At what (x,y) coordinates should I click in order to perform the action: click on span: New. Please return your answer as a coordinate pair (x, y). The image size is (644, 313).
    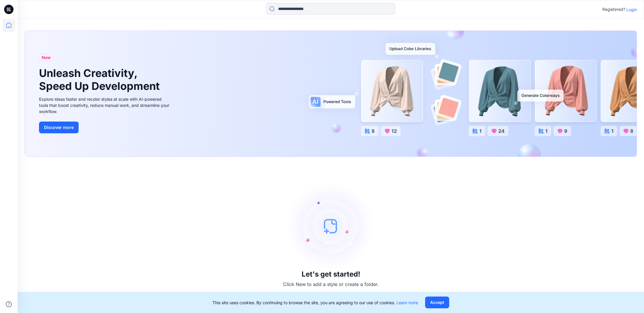
    Looking at the image, I should click on (46, 57).